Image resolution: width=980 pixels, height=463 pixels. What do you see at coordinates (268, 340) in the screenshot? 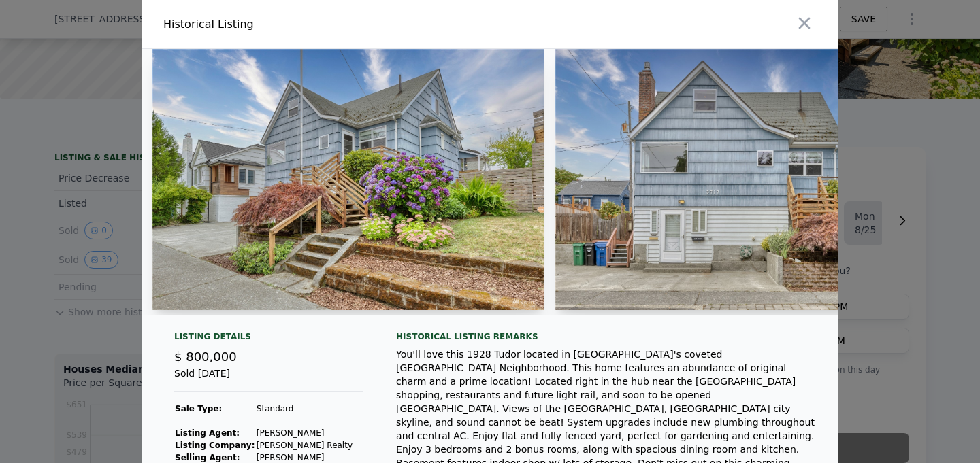
I see `div: Listing Details` at bounding box center [268, 340].